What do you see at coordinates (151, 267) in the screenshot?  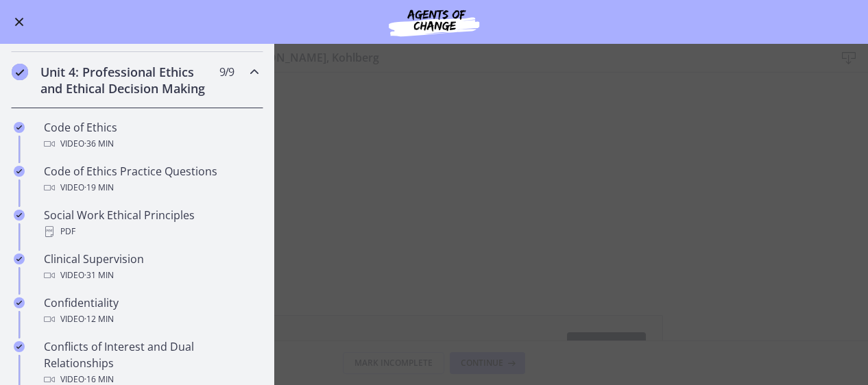 I see `div: Clinical Supervision` at bounding box center [151, 267].